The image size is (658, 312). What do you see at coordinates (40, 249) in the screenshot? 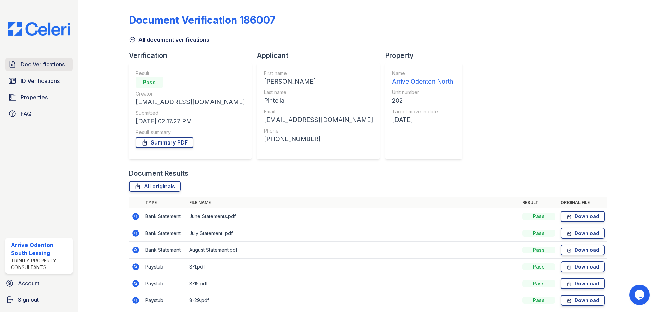
I see `div: Arrive Odenton South Leasing` at bounding box center [40, 249].